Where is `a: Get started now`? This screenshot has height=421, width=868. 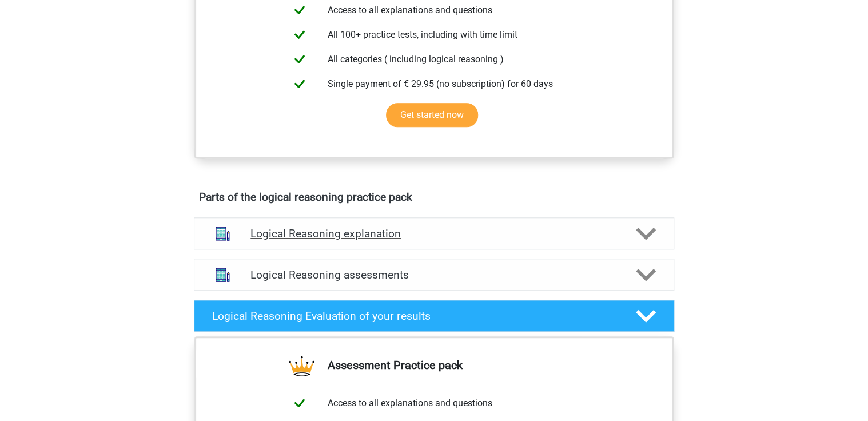 a: Get started now is located at coordinates (432, 115).